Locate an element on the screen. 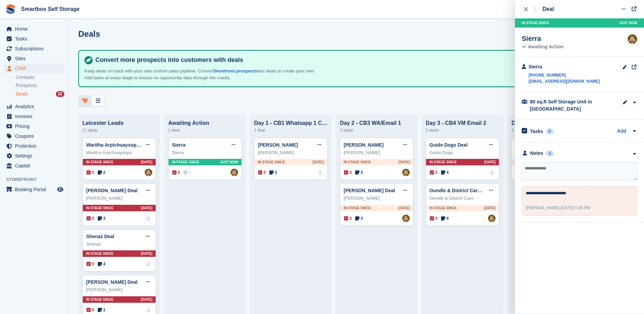 The width and height of the screenshot is (644, 314). span: Subscriptions is located at coordinates (35, 48).